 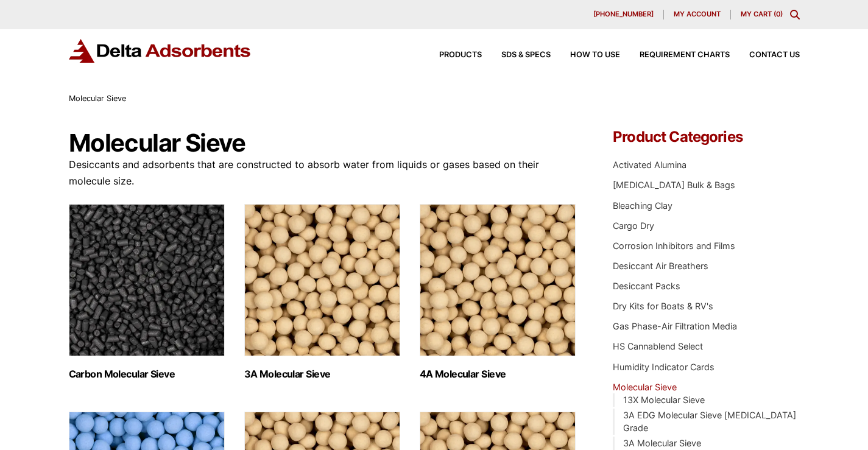 What do you see at coordinates (322, 291) in the screenshot?
I see `a: Visit product category 3A Molecular Sieve` at bounding box center [322, 291].